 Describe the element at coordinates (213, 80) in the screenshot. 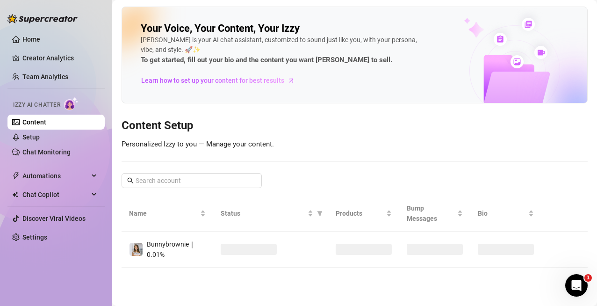

I see `span: Learn how to set up your content for best results` at that location.